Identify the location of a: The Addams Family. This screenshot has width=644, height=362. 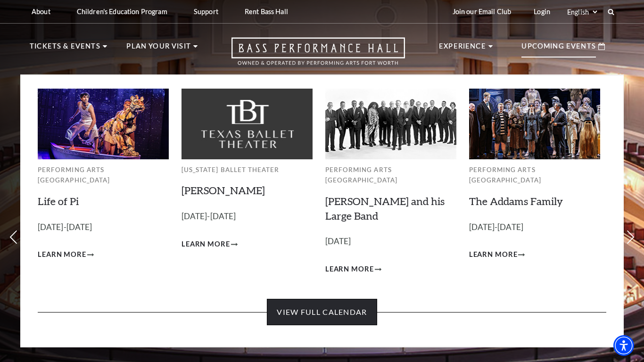
(516, 201).